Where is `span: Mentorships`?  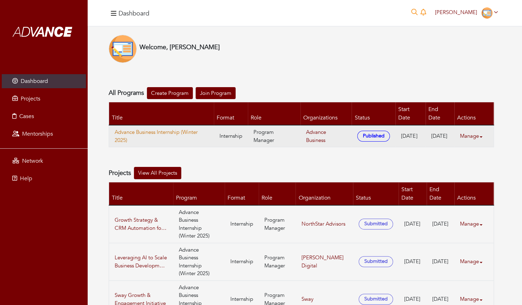
span: Mentorships is located at coordinates (38, 134).